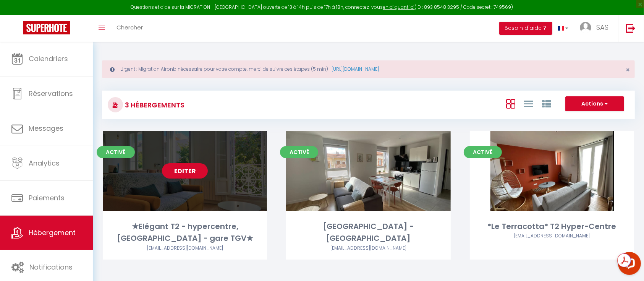 The width and height of the screenshot is (644, 281). I want to click on a: en cliquant ici, so click(398, 7).